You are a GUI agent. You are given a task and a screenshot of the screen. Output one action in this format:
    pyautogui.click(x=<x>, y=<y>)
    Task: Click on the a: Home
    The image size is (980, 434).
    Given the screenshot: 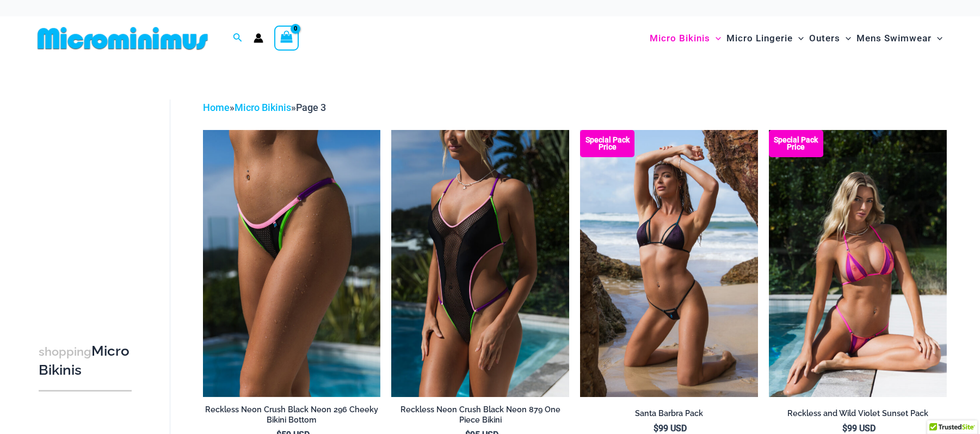 What is the action you would take?
    pyautogui.click(x=216, y=107)
    